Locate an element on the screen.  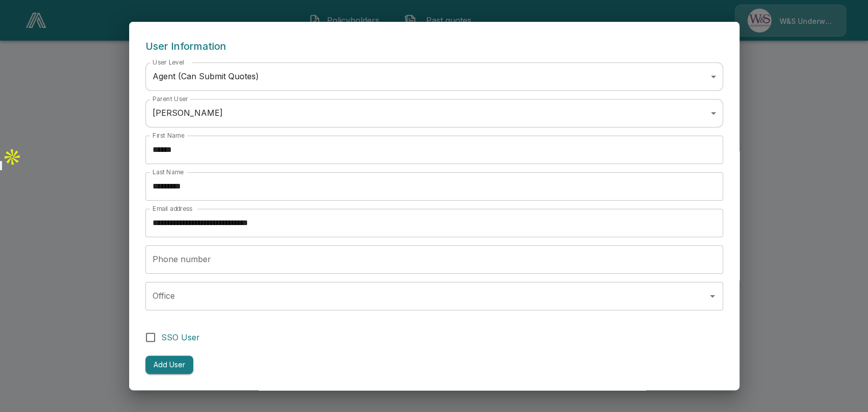
label: Email address is located at coordinates (173, 208).